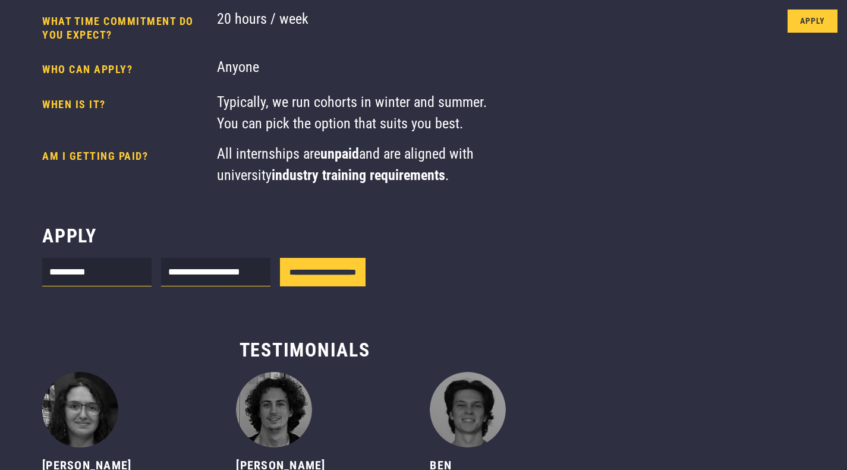 This screenshot has width=847, height=470. What do you see at coordinates (354, 28) in the screenshot?
I see `div: 20 hours / week` at bounding box center [354, 28].